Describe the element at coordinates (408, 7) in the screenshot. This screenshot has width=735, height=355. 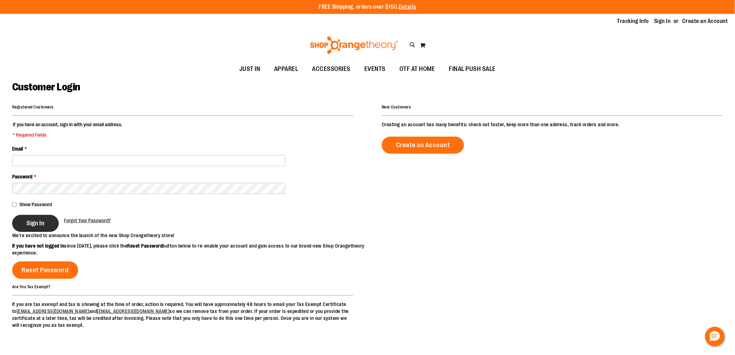
I see `a: Details` at that location.